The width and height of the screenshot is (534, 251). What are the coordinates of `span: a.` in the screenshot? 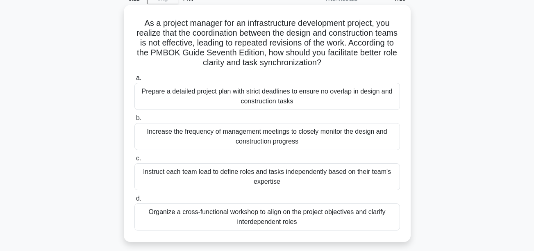 It's located at (138, 77).